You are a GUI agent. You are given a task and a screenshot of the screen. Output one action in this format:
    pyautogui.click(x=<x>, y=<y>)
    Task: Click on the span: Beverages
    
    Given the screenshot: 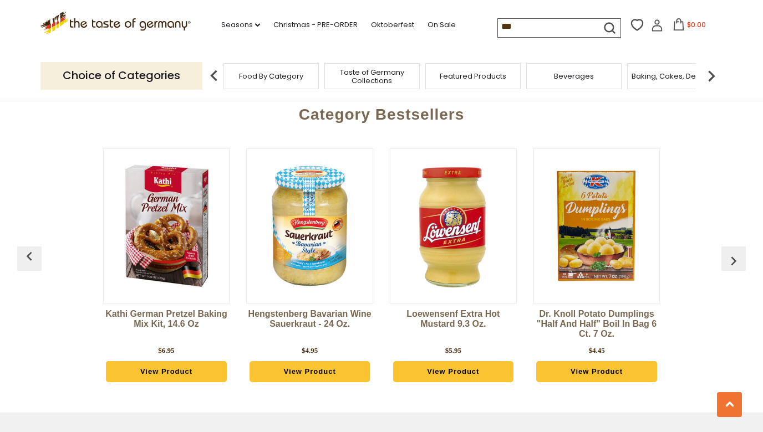 What is the action you would take?
    pyautogui.click(x=574, y=76)
    